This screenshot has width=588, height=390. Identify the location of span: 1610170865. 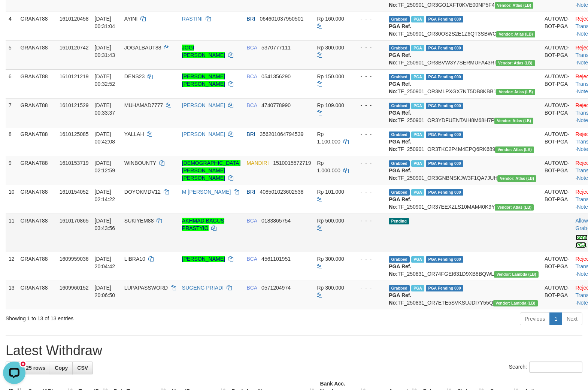
(74, 221).